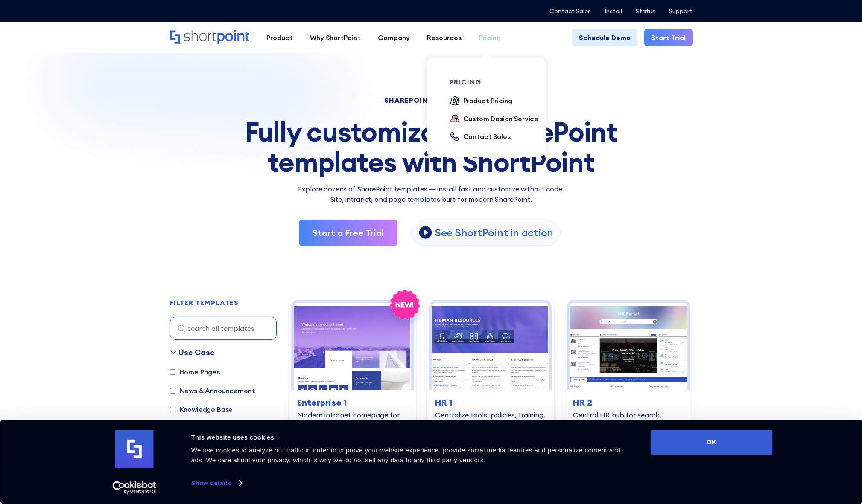  What do you see at coordinates (134, 488) in the screenshot?
I see `a: Usercentrics Cookiebot - opens in a new window` at bounding box center [134, 488].